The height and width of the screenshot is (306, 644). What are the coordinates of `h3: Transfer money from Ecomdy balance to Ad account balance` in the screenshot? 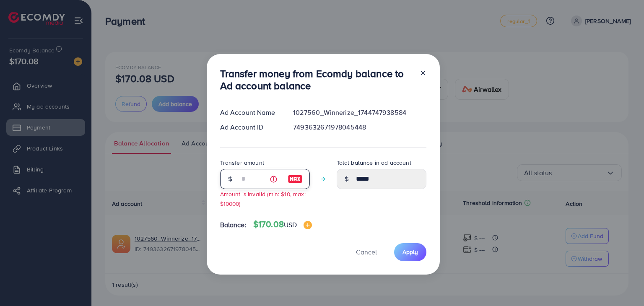 It's located at (316, 79).